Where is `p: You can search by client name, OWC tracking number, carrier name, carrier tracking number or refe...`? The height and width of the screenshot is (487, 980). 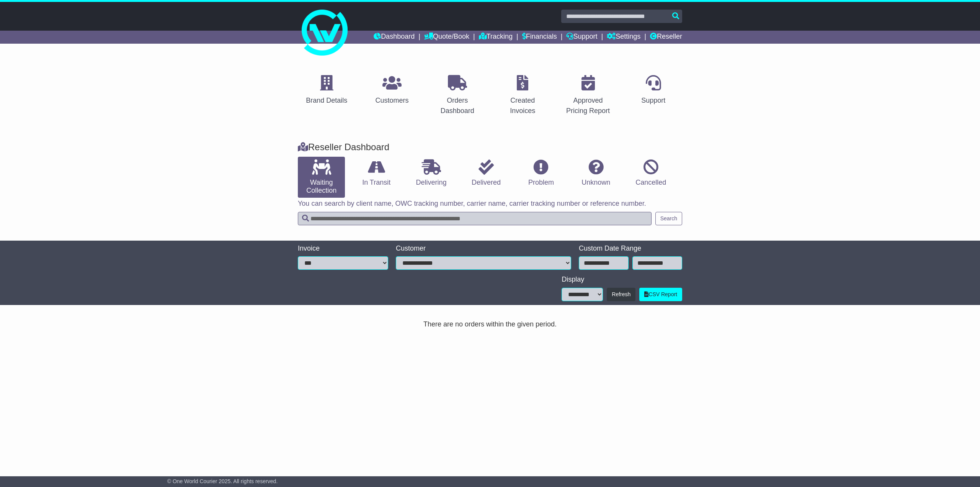 p: You can search by client name, OWC tracking number, carrier name, carrier tracking number or refe... is located at coordinates (490, 204).